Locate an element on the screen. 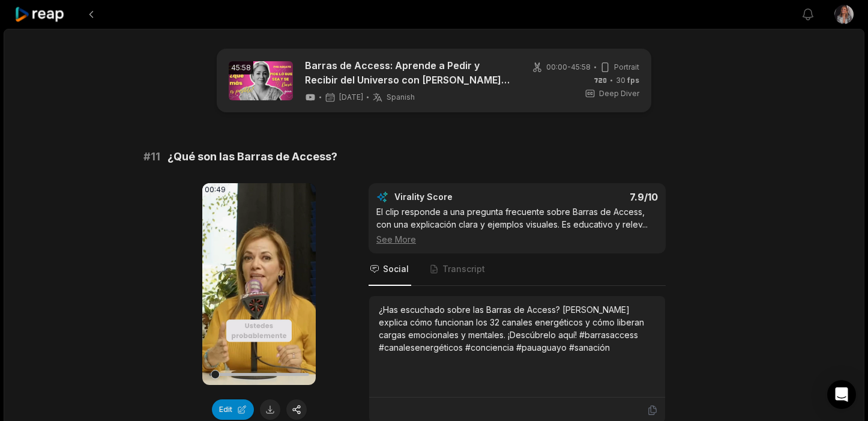 This screenshot has width=868, height=421. div: Open Intercom Messenger is located at coordinates (841, 395).